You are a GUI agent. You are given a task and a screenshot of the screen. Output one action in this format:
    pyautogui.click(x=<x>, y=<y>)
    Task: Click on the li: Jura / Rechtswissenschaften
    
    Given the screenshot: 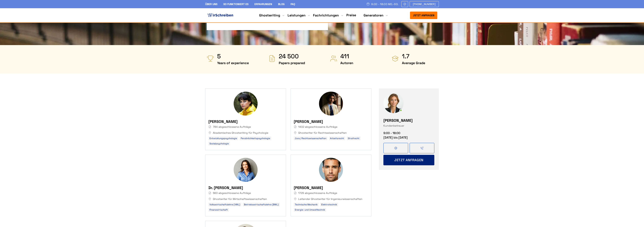 What is the action you would take?
    pyautogui.click(x=310, y=138)
    